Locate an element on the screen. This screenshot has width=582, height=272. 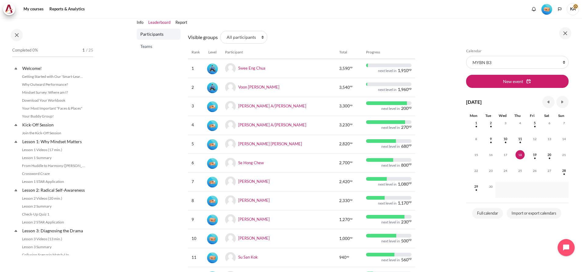
a: Lesson 2: Radical Self-Awareness is located at coordinates (54, 190).